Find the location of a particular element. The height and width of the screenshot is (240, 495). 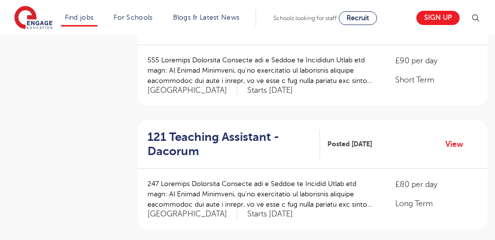

a: View is located at coordinates (457, 144).